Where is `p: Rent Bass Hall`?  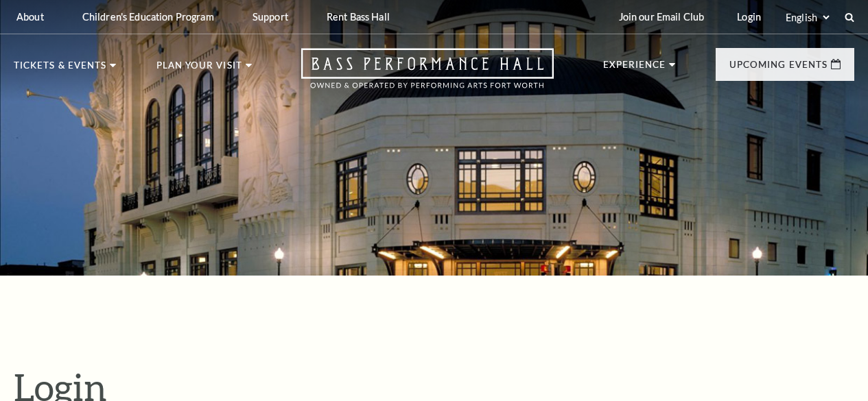 p: Rent Bass Hall is located at coordinates (359, 17).